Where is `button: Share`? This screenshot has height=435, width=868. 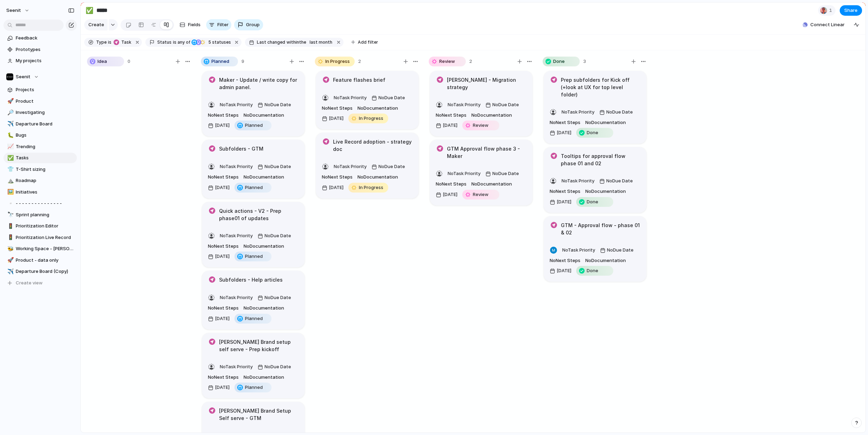 button: Share is located at coordinates (851, 11).